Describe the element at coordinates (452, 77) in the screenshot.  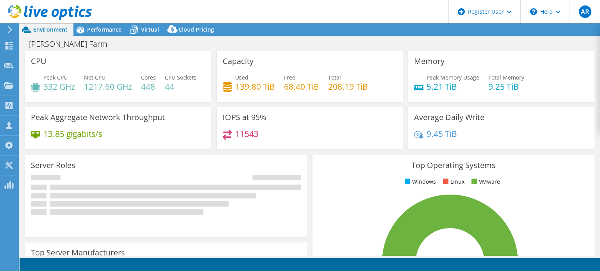
I see `span: Peak Memory Usage` at that location.